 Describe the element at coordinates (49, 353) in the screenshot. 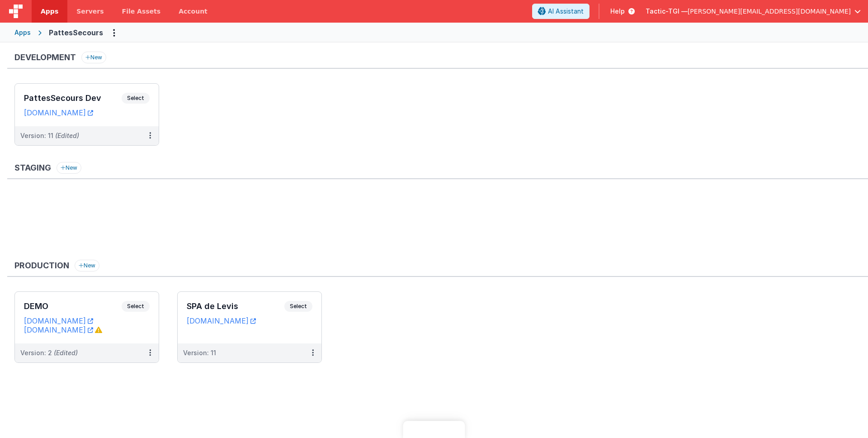

I see `div: Version: 2` at that location.